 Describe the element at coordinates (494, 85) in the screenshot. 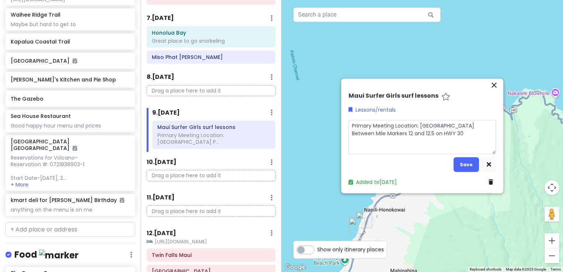

I see `i: close` at that location.